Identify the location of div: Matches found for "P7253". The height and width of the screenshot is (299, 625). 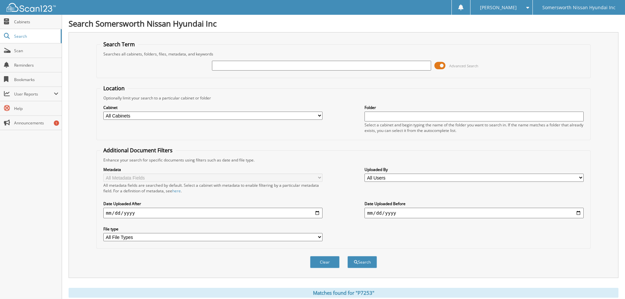
(343, 292).